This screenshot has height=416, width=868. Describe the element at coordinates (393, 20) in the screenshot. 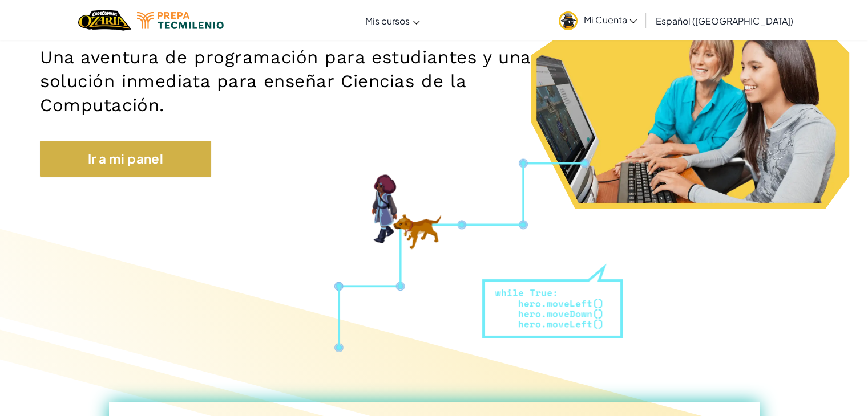

I see `a: Mis cursos` at that location.